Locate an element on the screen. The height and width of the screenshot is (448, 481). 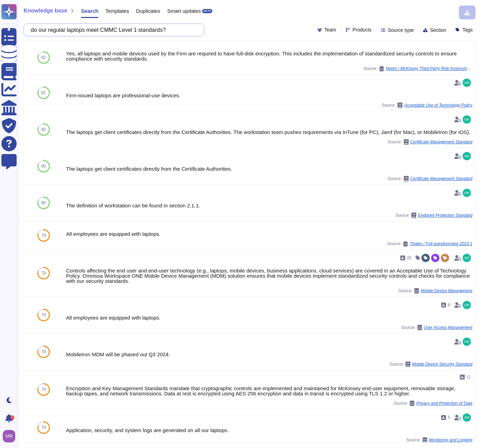
span: Mobile Device Security Standard is located at coordinates (442, 364).